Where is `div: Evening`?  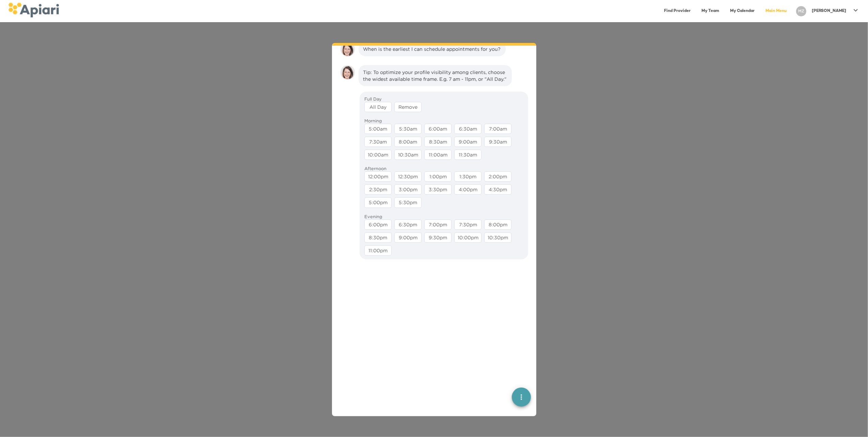 div: Evening is located at coordinates (374, 216).